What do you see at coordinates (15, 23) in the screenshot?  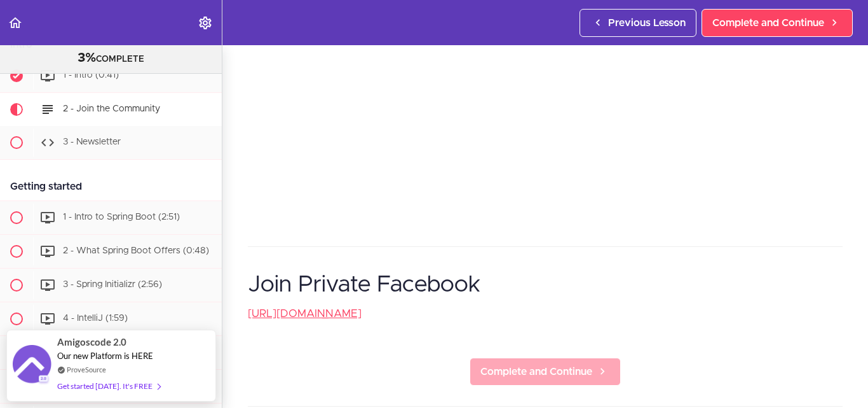 I see `svg: Back to course curriculum` at bounding box center [15, 23].